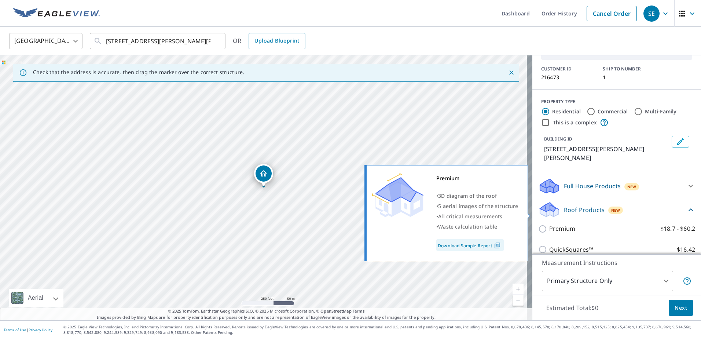  What do you see at coordinates (359, 311) in the screenshot?
I see `a: Terms` at bounding box center [359, 311].